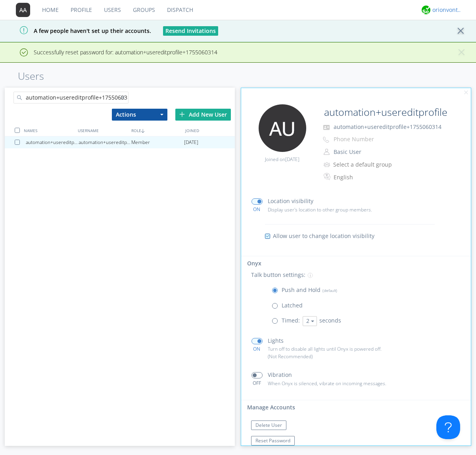 The width and height of the screenshot is (476, 455). What do you see at coordinates (371, 152) in the screenshot?
I see `button: Basic User` at bounding box center [371, 152].